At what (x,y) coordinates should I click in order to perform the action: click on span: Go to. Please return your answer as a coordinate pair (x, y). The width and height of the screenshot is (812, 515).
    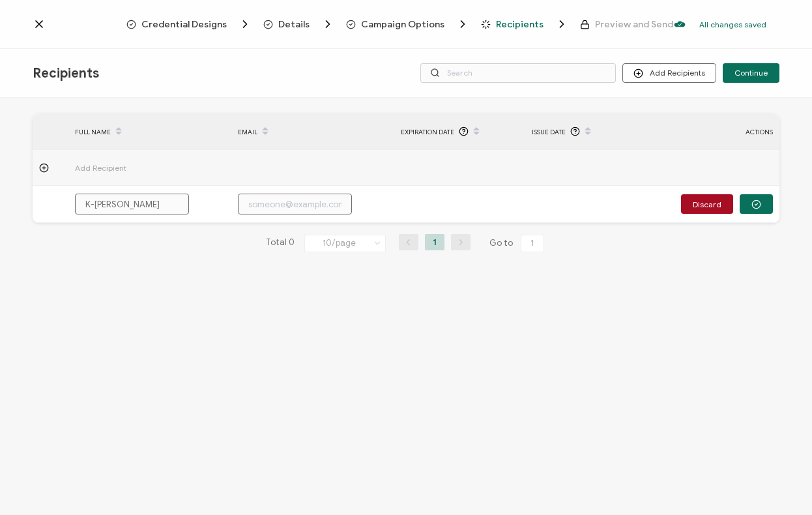
    Looking at the image, I should click on (518, 243).